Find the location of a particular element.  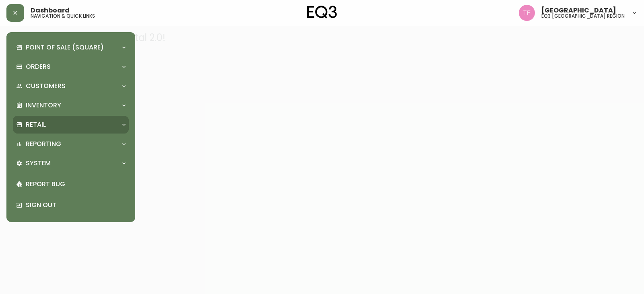

div: Inventory is located at coordinates (71, 105).